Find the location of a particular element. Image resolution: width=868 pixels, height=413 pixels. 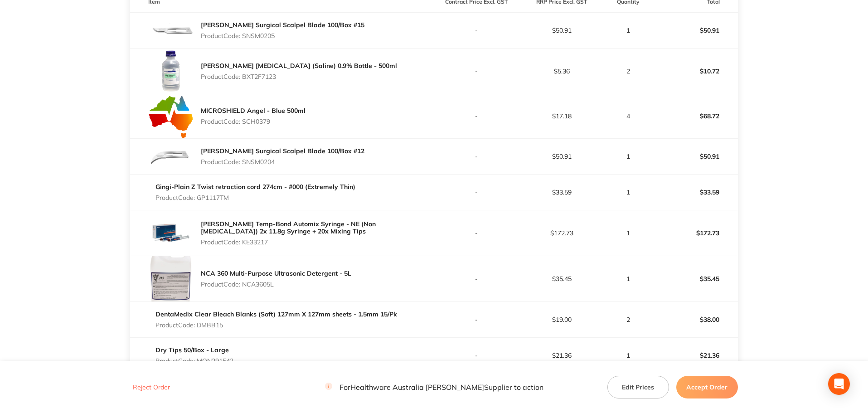

a: Dry Tips 50/Box - Large is located at coordinates (192, 350).